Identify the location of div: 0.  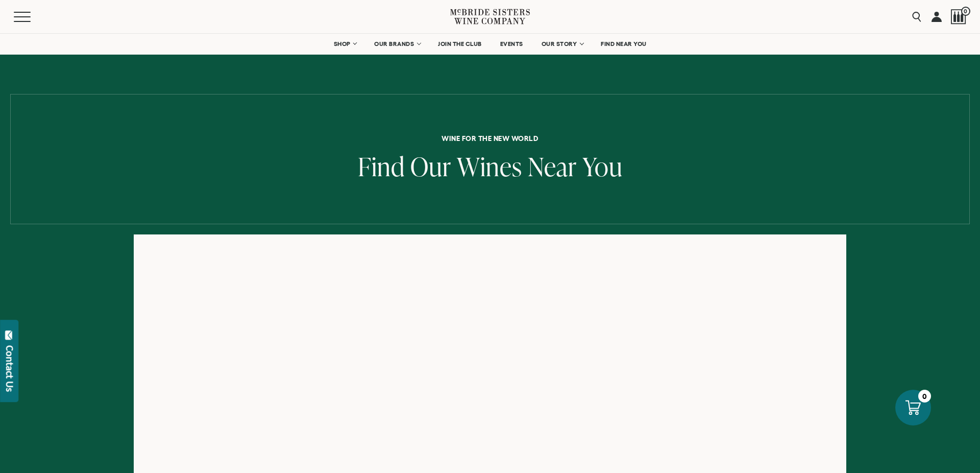
(924, 396).